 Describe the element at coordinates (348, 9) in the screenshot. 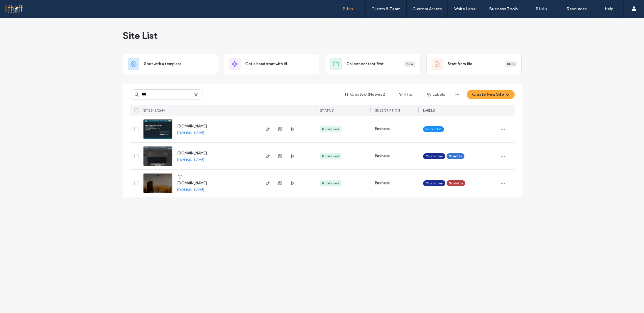

I see `label: Sites` at that location.